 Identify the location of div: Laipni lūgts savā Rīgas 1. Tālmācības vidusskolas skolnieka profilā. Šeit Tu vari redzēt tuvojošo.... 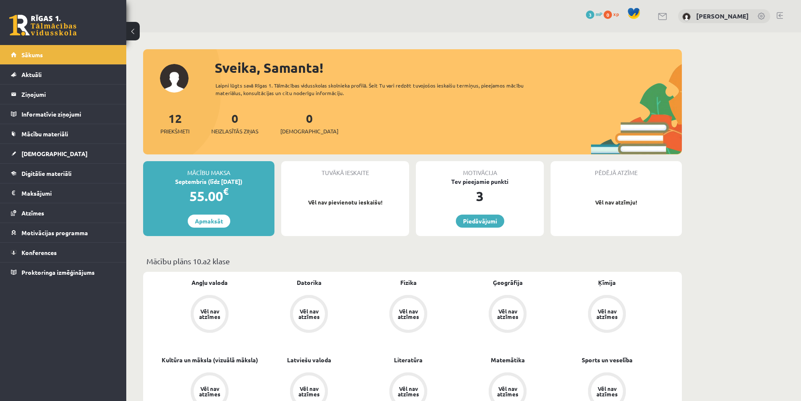
(377, 89).